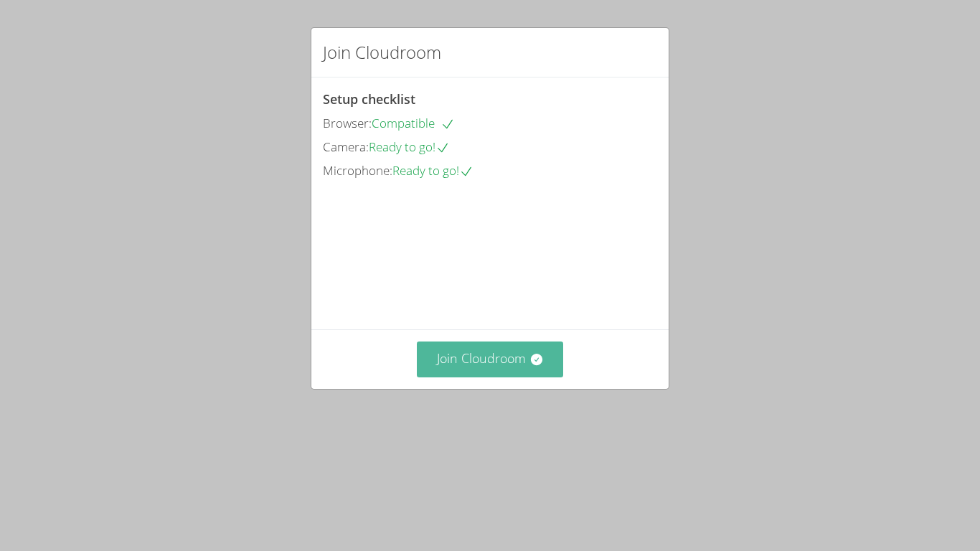 Image resolution: width=980 pixels, height=551 pixels. Describe the element at coordinates (490, 358) in the screenshot. I see `button: Join Cloudroom` at that location.